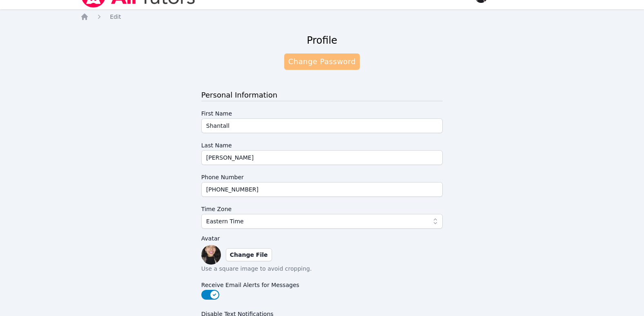 The height and width of the screenshot is (316, 644). I want to click on img: preview, so click(211, 255).